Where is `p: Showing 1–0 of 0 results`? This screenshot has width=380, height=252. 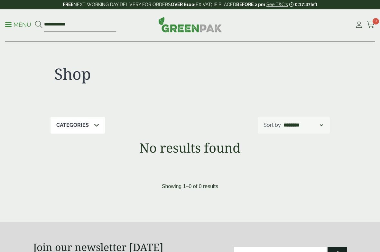 p: Showing 1–0 of 0 results is located at coordinates (190, 186).